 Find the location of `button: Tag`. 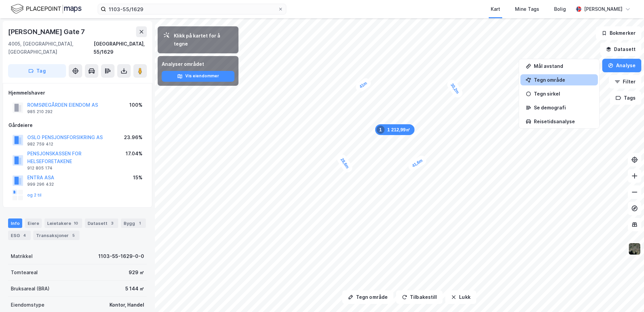

button: Tag is located at coordinates (37, 71).